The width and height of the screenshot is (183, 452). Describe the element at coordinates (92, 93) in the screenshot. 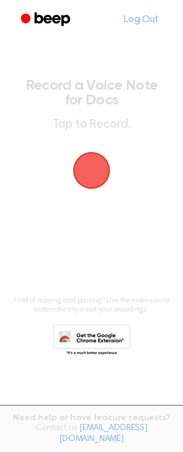

I see `h1: Record a Voice Note for Docs` at that location.